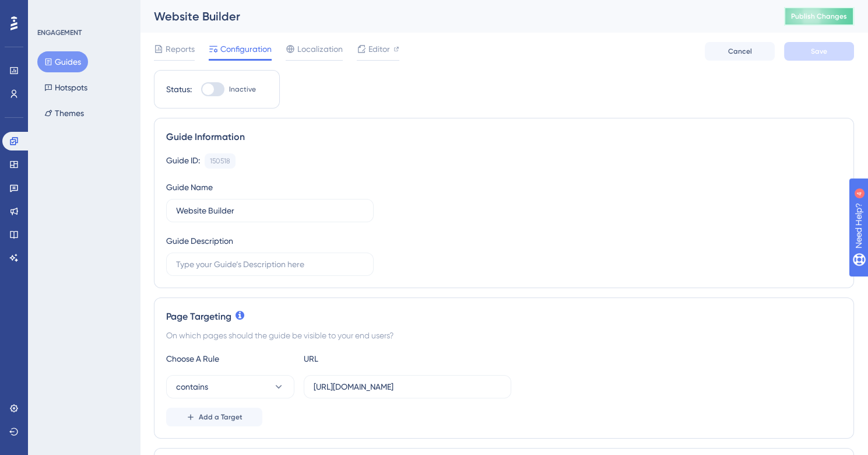  I want to click on div: On which pages should the guide be visible to your end users?, so click(503, 335).